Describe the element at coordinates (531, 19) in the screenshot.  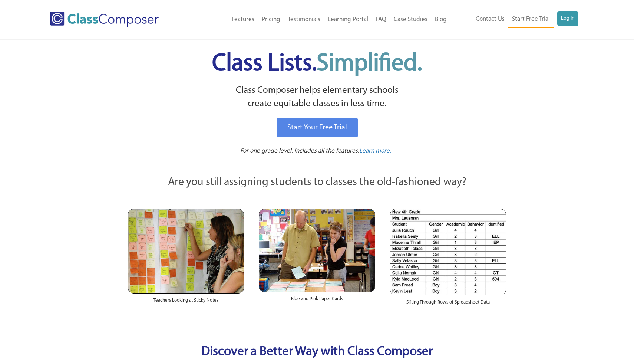
I see `a: Start Free Trial` at that location.